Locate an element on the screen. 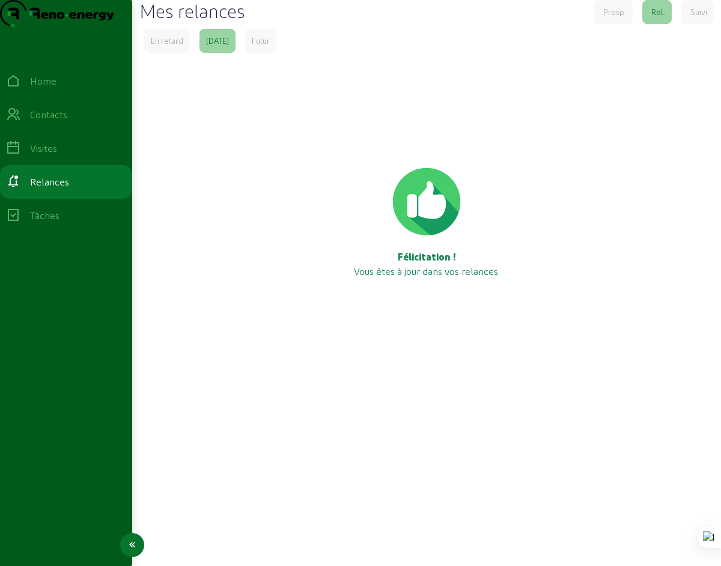 Image resolution: width=721 pixels, height=566 pixels. div: Relances is located at coordinates (49, 182).